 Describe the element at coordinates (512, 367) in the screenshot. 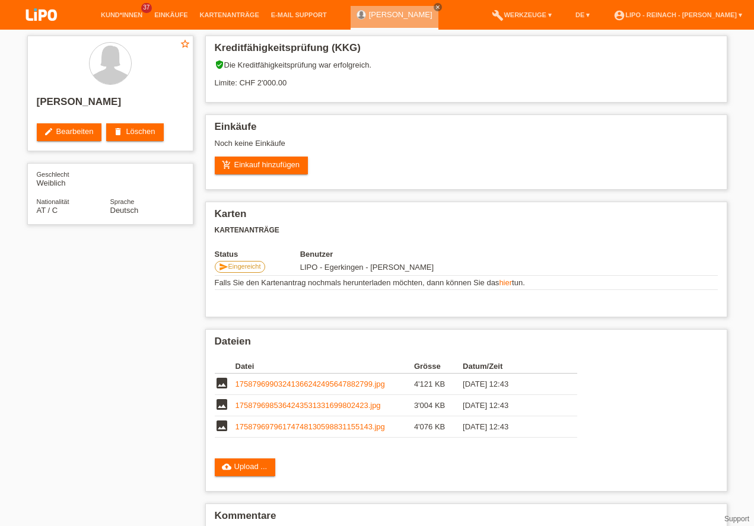

I see `th: Datum/Zeit` at that location.